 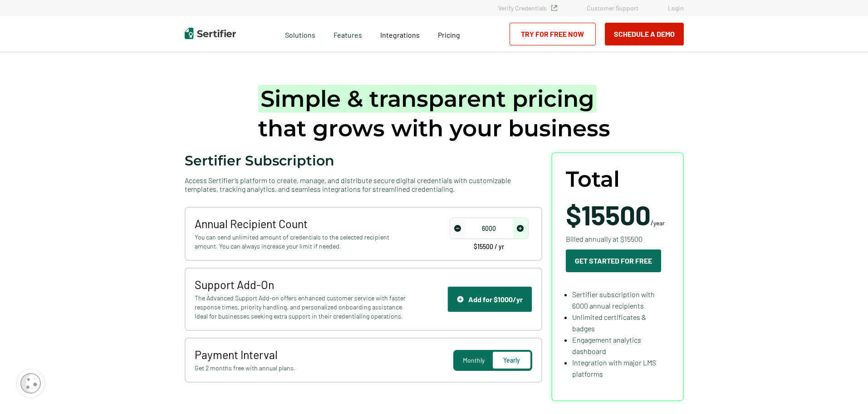 What do you see at coordinates (675, 7) in the screenshot?
I see `a: Login` at bounding box center [675, 7].